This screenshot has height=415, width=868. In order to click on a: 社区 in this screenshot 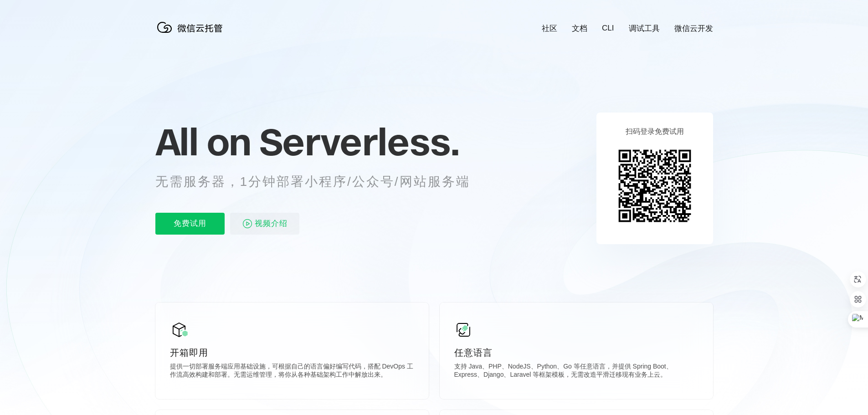, I will do `click(550, 28)`.